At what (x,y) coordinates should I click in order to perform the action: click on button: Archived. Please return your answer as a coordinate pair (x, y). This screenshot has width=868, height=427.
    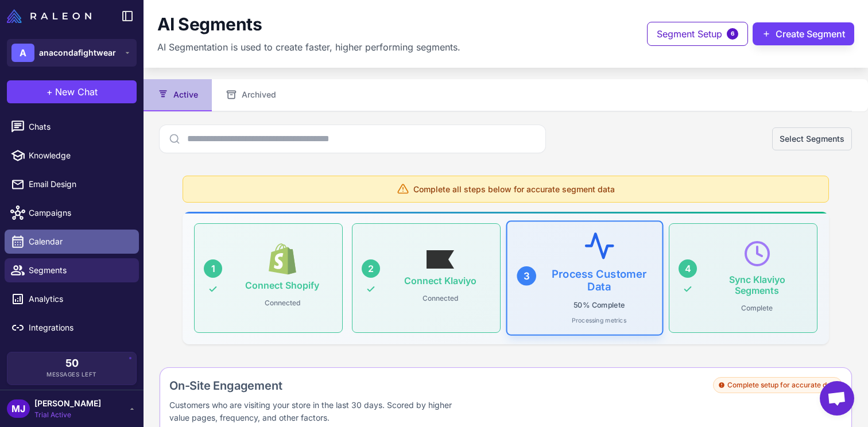
    Looking at the image, I should click on (251, 95).